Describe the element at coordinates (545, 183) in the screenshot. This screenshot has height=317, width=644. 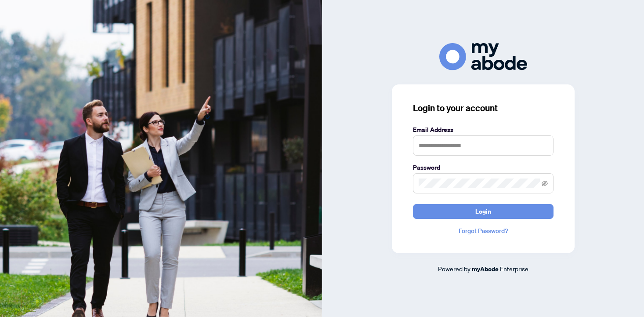
I see `span: eye-invisible` at that location.